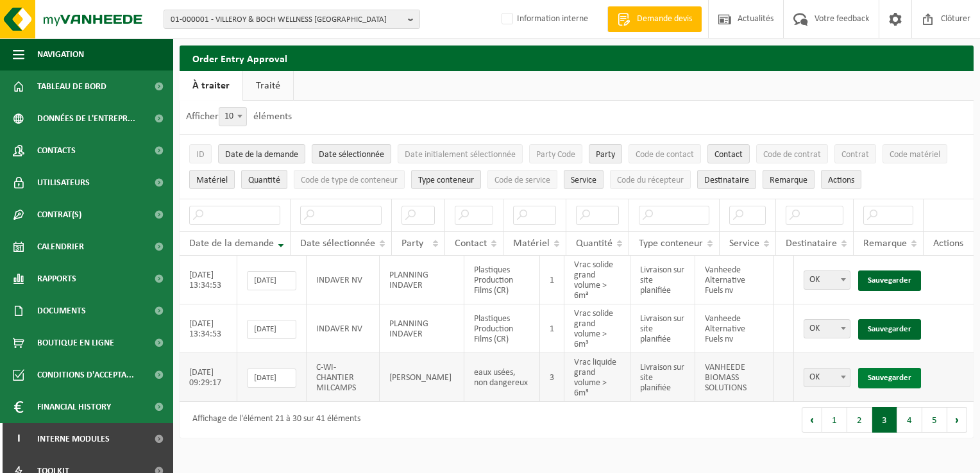  What do you see at coordinates (728, 154) in the screenshot?
I see `button: ContactContact: Activate to sort` at bounding box center [728, 154].